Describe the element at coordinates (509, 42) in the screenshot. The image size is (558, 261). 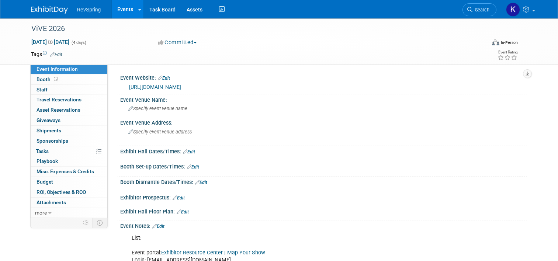
I see `div: In-Person` at that location.